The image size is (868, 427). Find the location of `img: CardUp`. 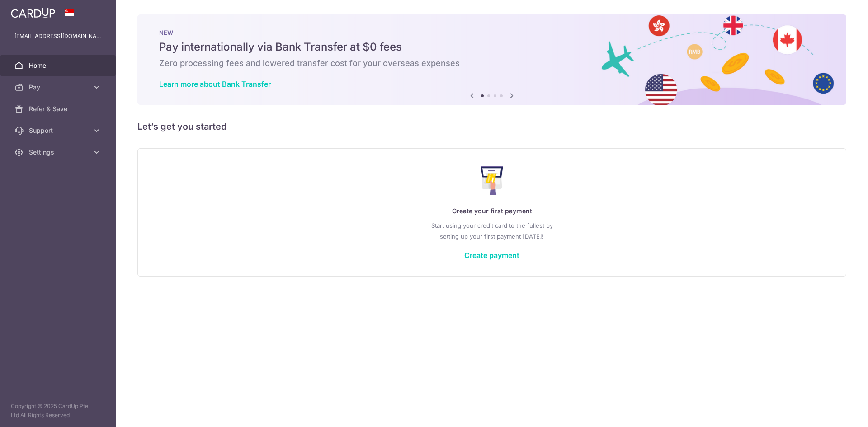

img: CardUp is located at coordinates (33, 13).